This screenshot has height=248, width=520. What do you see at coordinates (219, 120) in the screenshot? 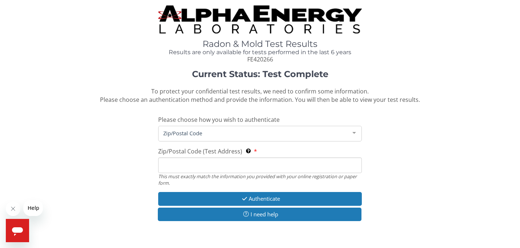
I see `span: Please choose how you wish to authenticate` at bounding box center [219, 120].